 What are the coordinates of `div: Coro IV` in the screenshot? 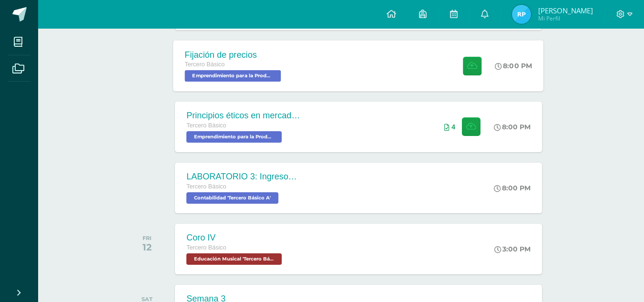 It's located at (235, 238).